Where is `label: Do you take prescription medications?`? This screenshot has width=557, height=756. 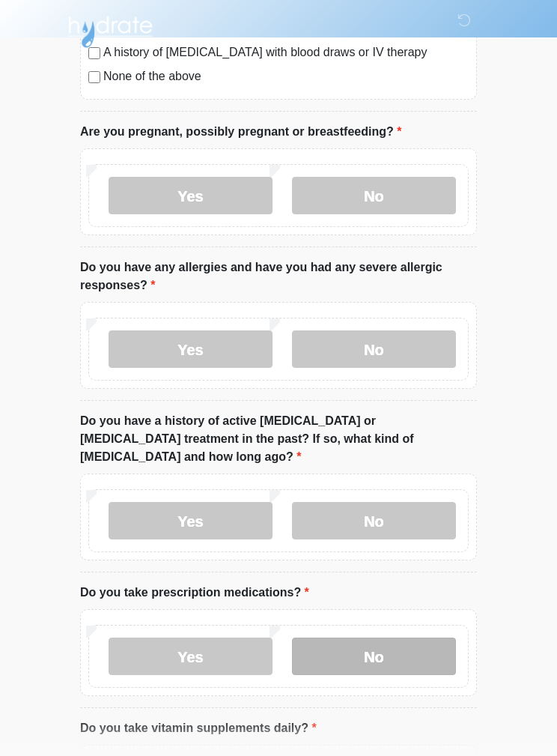
label: Do you take prescription medications? is located at coordinates (195, 593).